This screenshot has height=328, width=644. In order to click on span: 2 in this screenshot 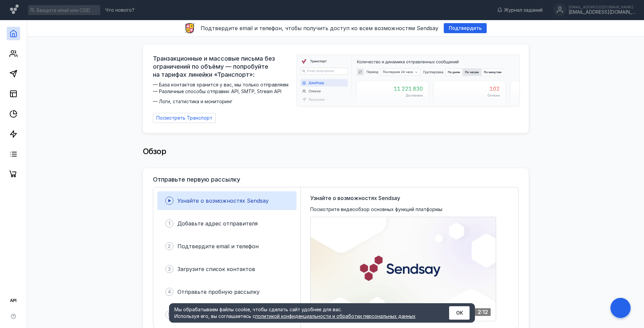, I will do `click(169, 246)`.